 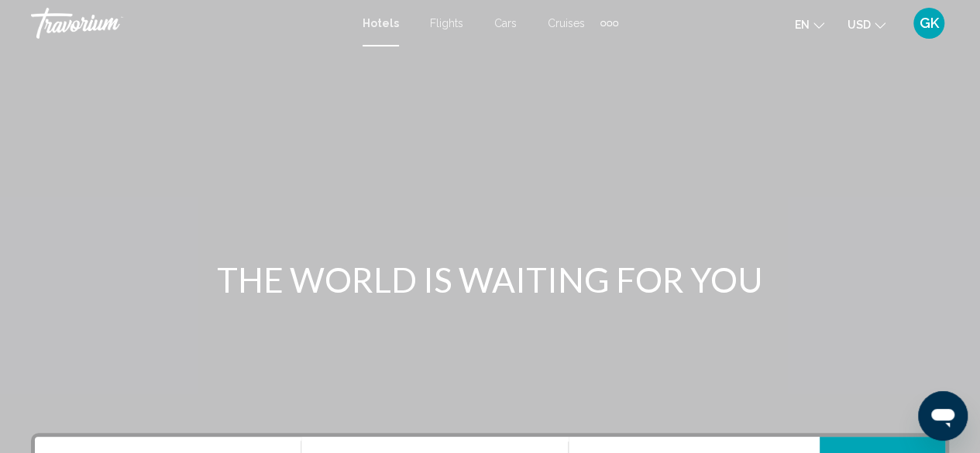 I want to click on span: GK, so click(x=929, y=23).